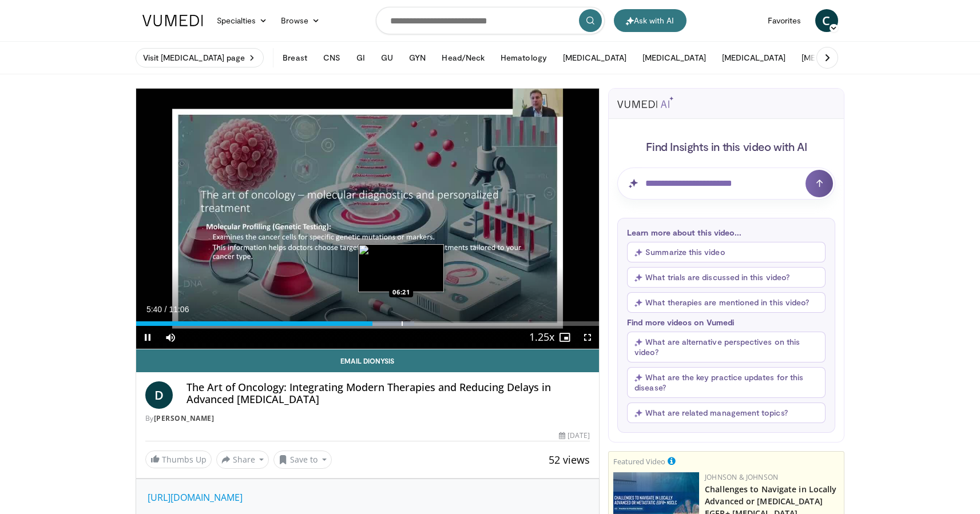 The image size is (980, 514). What do you see at coordinates (726, 252) in the screenshot?
I see `button: Summarize this video` at bounding box center [726, 252].